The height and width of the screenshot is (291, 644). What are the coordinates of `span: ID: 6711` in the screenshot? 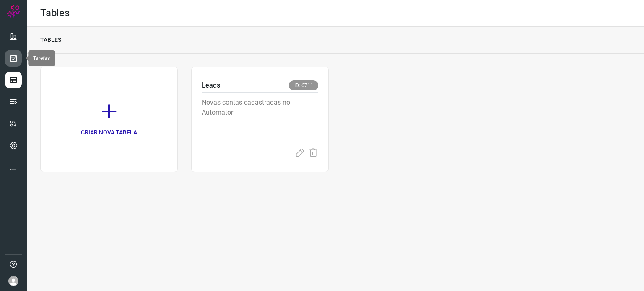 It's located at (304, 86).